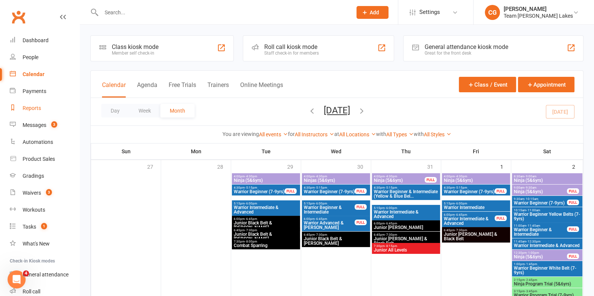  What do you see at coordinates (418, 134) in the screenshot?
I see `strong: with` at bounding box center [418, 134].